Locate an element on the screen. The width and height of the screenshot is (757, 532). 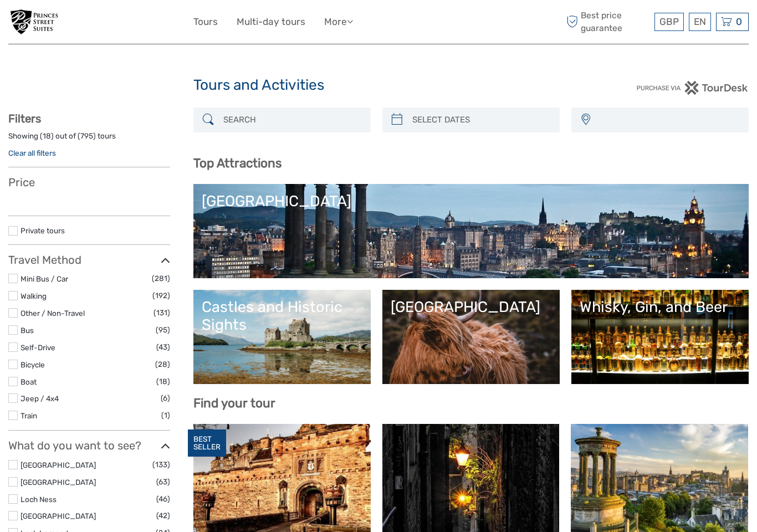
a: Bus is located at coordinates (27, 330).